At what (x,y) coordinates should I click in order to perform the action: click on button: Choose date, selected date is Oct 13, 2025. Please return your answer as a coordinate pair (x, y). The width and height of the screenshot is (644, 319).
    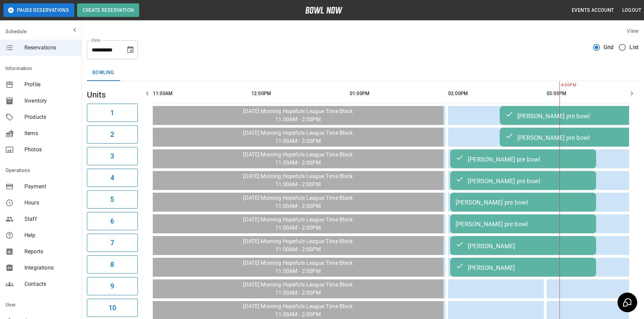
    Looking at the image, I should click on (130, 49).